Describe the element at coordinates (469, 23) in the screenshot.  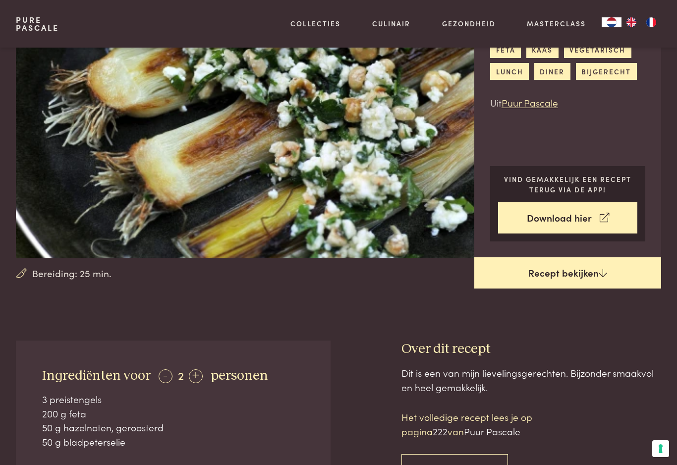
I see `a: Gezondheid` at that location.